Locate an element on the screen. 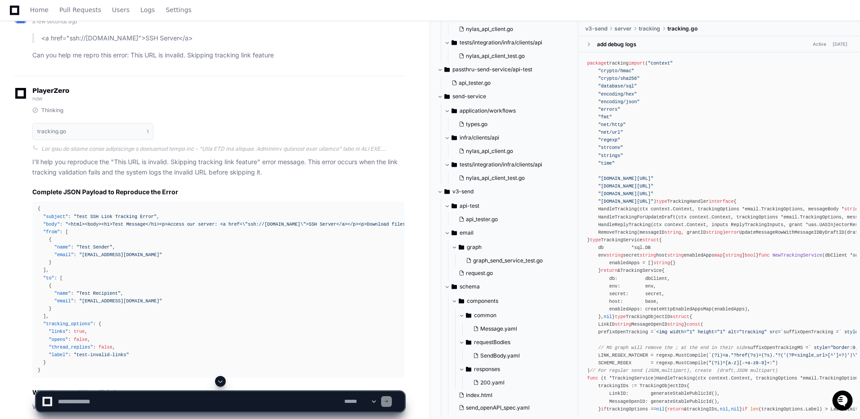 The width and height of the screenshot is (860, 419). span: "context" is located at coordinates (660, 63).